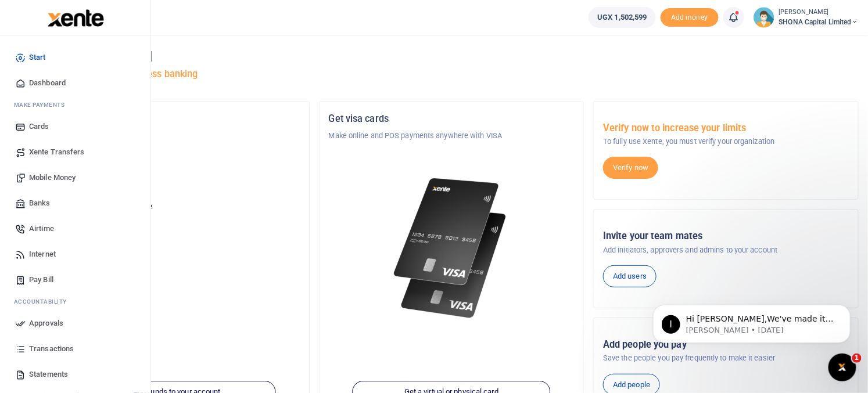 The height and width of the screenshot is (393, 868). Describe the element at coordinates (126, 50) in the screenshot. I see `p: Message from Ibrahim, sent 5w ago` at that location.